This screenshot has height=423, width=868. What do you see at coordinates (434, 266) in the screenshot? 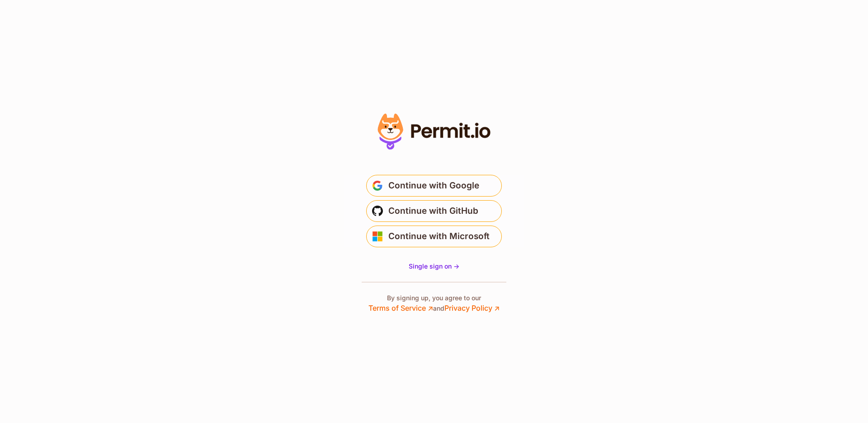
I see `a: Single sign on ->` at bounding box center [434, 266].